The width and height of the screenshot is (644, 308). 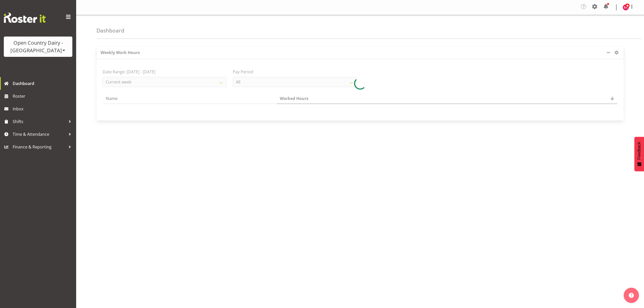 I want to click on span: Inbox, so click(x=43, y=109).